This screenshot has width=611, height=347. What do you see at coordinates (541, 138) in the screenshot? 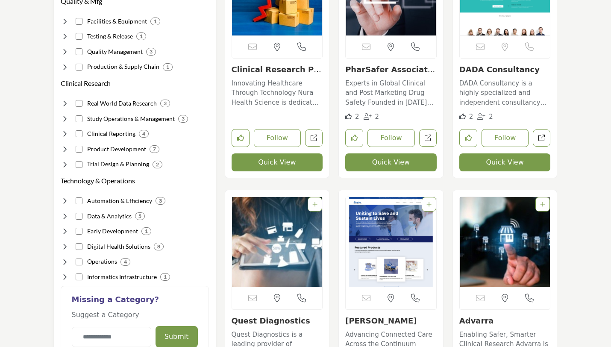
I see `a: Open dada-consultancy in new tab` at bounding box center [541, 138].